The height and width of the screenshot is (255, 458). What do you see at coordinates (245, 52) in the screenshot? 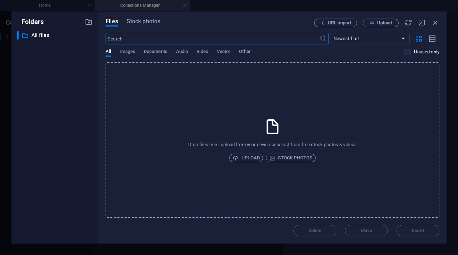
I see `span: Other` at bounding box center [245, 52].